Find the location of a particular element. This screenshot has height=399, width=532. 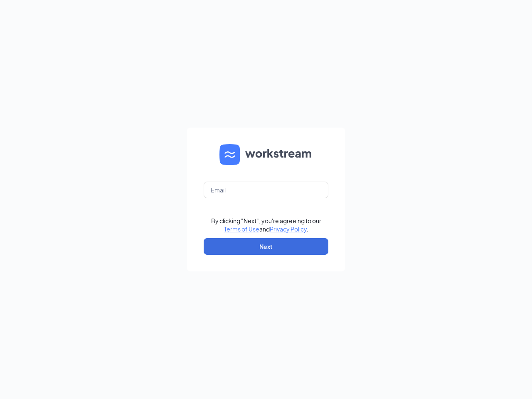

div: By clicking "Next", you're agreeing to our and . is located at coordinates (266, 225).